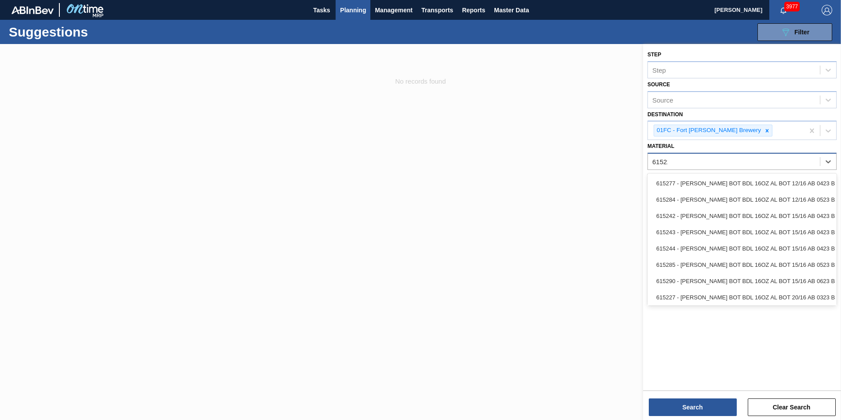 The height and width of the screenshot is (420, 841). Describe the element at coordinates (665, 114) in the screenshot. I see `label: Destination` at that location.